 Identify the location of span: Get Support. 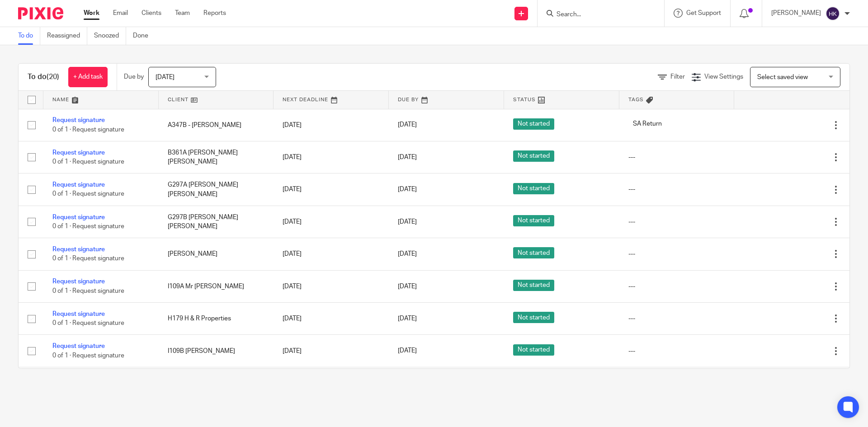
(703, 13).